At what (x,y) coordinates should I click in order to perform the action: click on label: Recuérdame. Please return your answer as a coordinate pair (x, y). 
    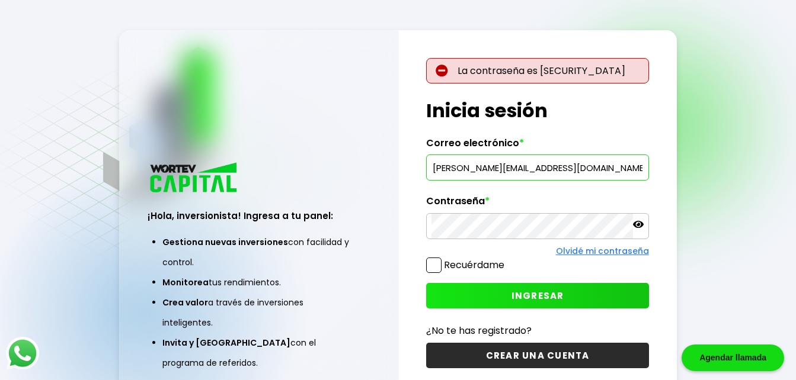
    Looking at the image, I should click on (474, 265).